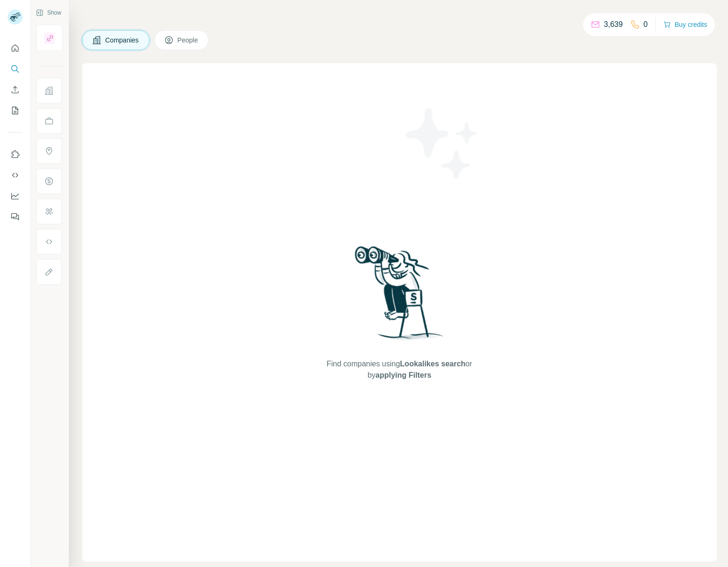 The width and height of the screenshot is (728, 567). Describe the element at coordinates (15, 48) in the screenshot. I see `button: Quick start` at that location.